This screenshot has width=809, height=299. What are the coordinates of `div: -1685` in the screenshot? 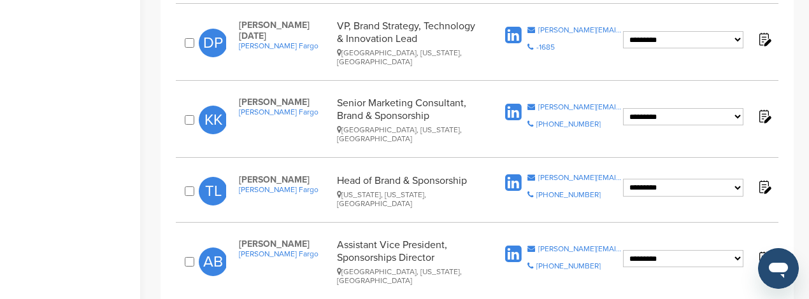 It's located at (545, 47).